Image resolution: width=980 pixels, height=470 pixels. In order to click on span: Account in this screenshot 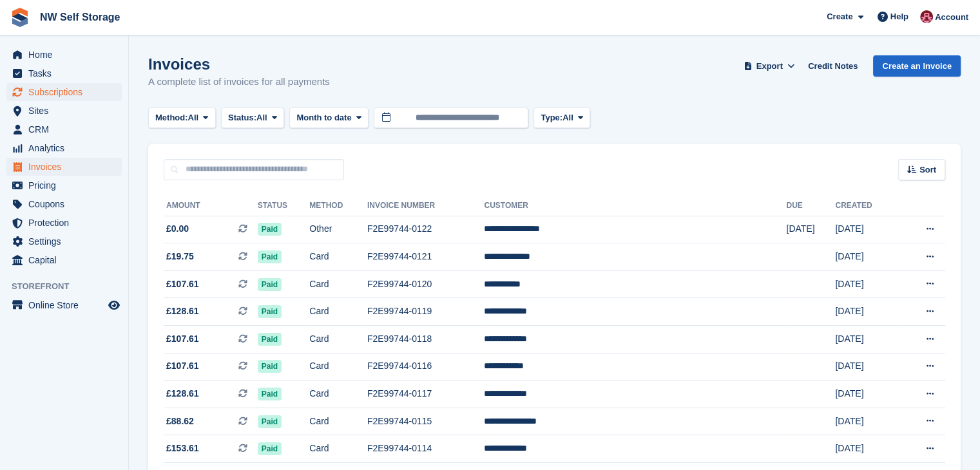, I will do `click(952, 18)`.